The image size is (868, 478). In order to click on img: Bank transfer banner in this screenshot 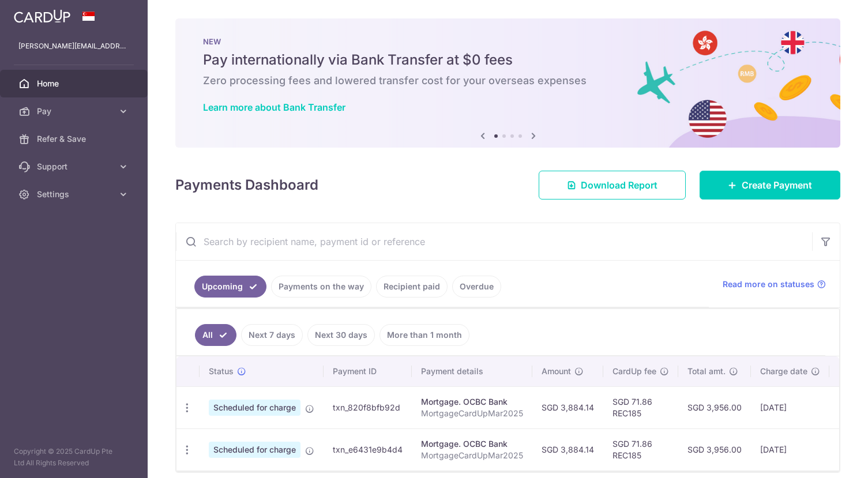, I will do `click(508, 83)`.